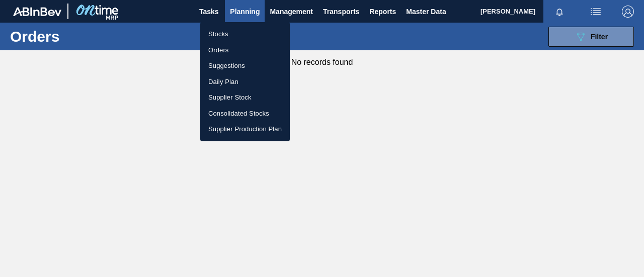 The image size is (644, 277). I want to click on li: Daily Plan, so click(245, 82).